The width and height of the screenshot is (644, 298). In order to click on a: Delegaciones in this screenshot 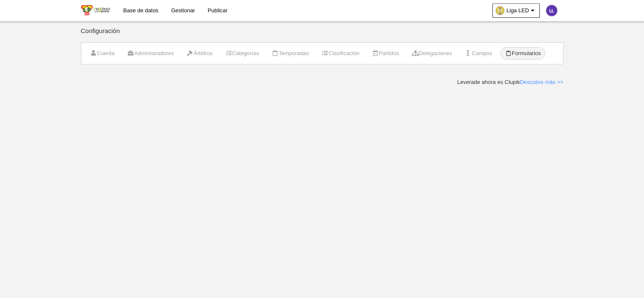, I will do `click(432, 54)`.